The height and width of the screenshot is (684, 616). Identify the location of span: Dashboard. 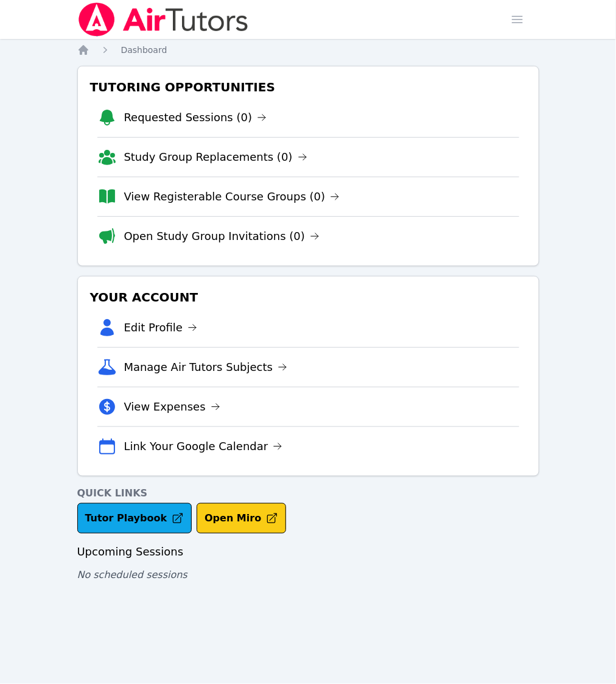
(144, 50).